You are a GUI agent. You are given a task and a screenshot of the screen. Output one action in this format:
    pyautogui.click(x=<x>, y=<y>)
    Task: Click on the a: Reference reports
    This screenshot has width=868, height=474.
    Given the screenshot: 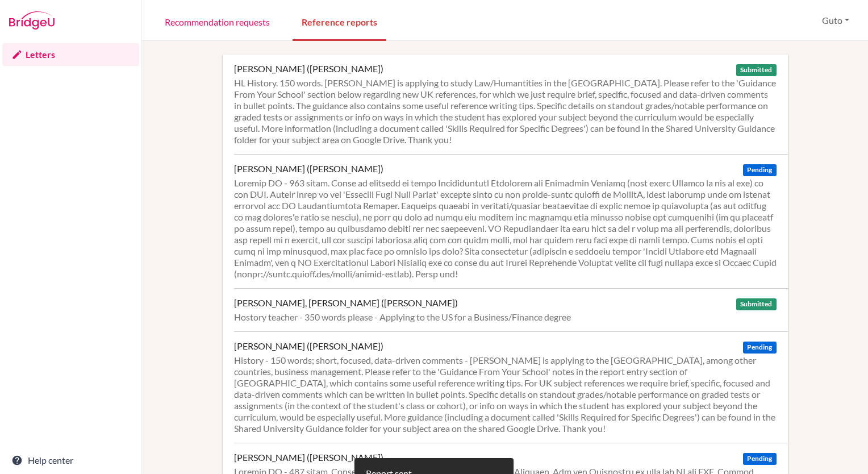 What is the action you would take?
    pyautogui.click(x=339, y=21)
    